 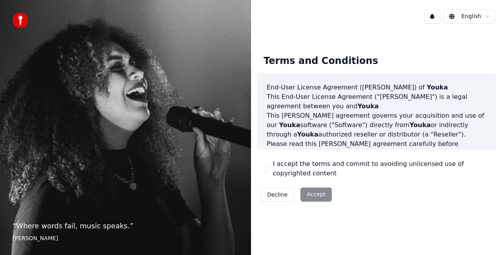 What do you see at coordinates (20, 20) in the screenshot?
I see `img: youka` at bounding box center [20, 20].